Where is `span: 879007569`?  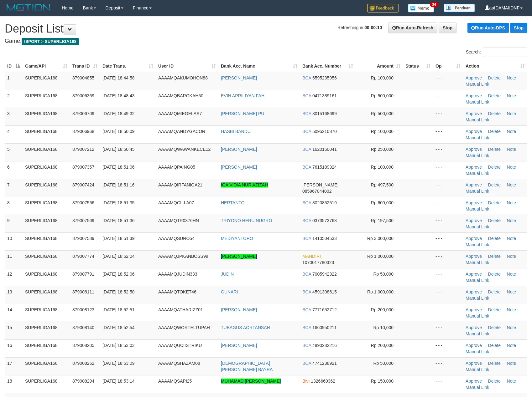 span: 879007569 is located at coordinates (84, 221).